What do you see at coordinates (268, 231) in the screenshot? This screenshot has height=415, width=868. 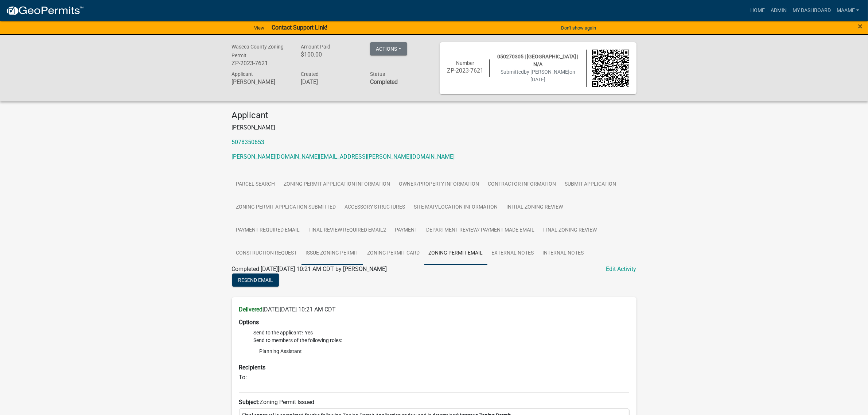 I see `a: Payment Required Email` at bounding box center [268, 231].